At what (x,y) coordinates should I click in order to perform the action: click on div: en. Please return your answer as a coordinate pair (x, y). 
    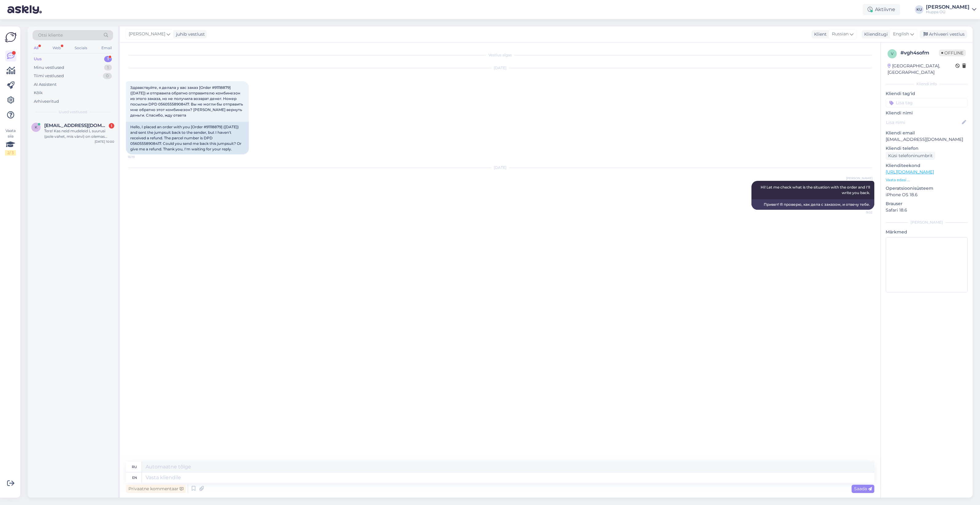
    Looking at the image, I should click on (135, 478).